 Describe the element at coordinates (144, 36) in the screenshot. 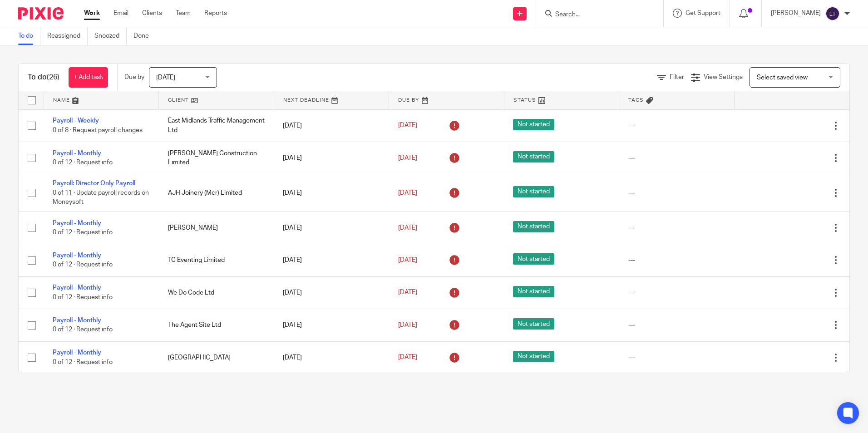

I see `a: Done` at that location.